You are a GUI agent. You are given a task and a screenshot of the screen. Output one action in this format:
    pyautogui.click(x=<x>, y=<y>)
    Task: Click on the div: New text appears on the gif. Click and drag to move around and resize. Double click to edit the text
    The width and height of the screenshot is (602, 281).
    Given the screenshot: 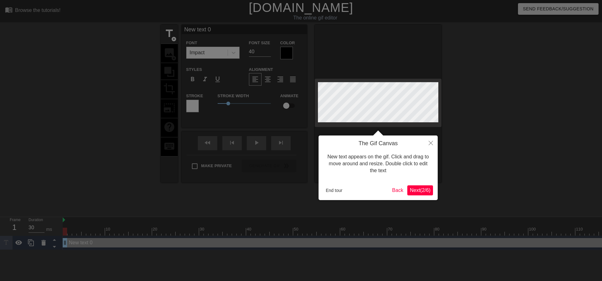 What is the action you would take?
    pyautogui.click(x=378, y=164)
    